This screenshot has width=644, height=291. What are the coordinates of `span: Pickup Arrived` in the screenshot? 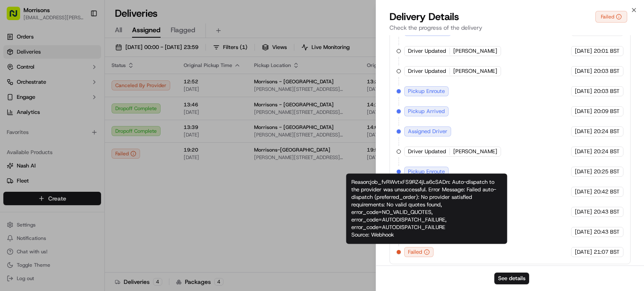 It's located at (426, 111).